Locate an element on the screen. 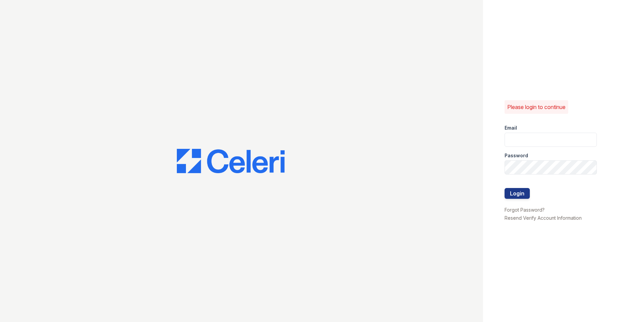 The width and height of the screenshot is (644, 322). a: Forgot Password? is located at coordinates (525, 210).